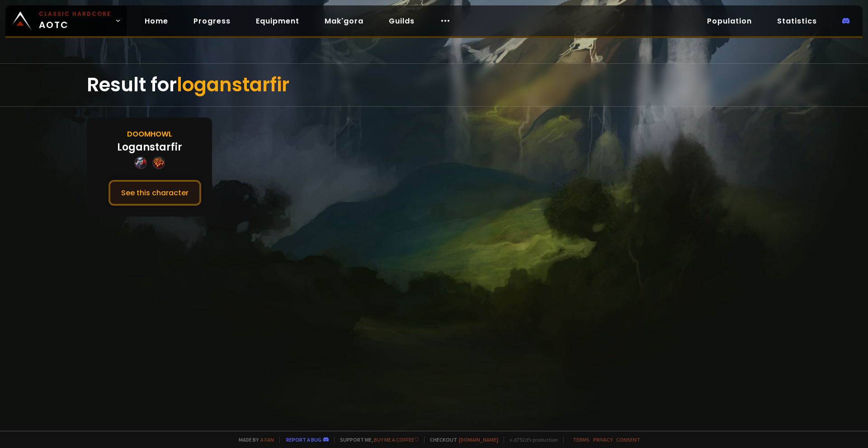 The height and width of the screenshot is (448, 868). What do you see at coordinates (254, 439) in the screenshot?
I see `span: Made by` at bounding box center [254, 439].